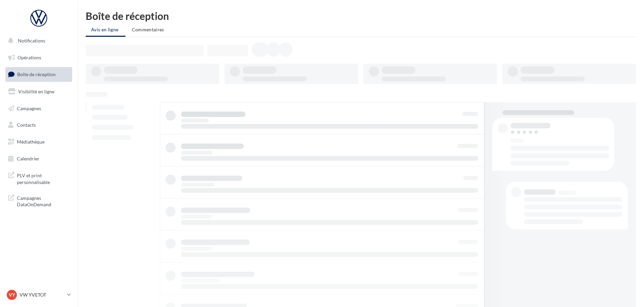  What do you see at coordinates (30, 57) in the screenshot?
I see `span: Opérations` at bounding box center [30, 57].